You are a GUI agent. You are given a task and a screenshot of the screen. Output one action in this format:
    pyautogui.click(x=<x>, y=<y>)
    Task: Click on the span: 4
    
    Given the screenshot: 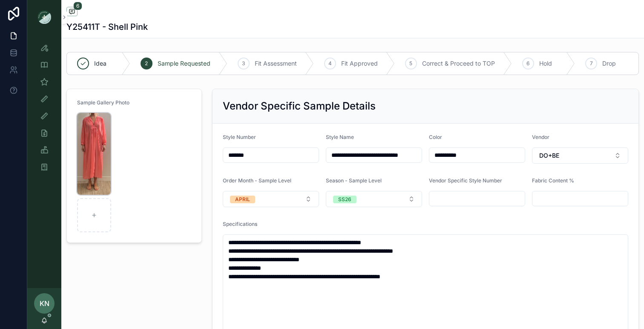 What is the action you would take?
    pyautogui.click(x=330, y=63)
    